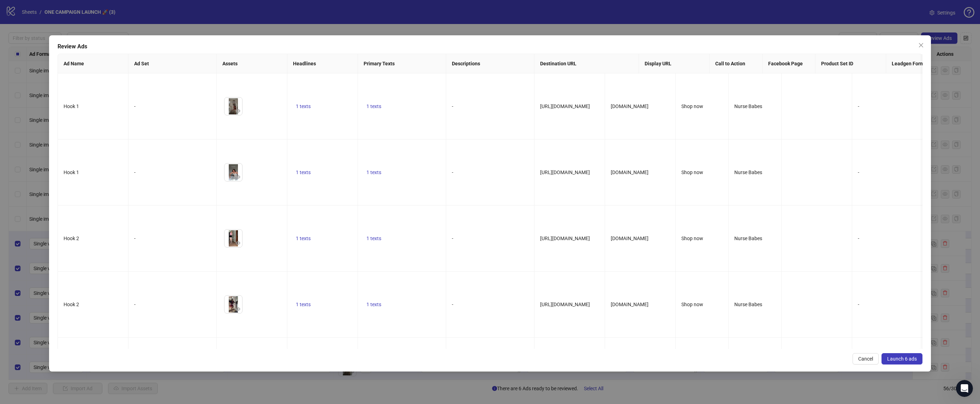 The image size is (980, 404). Describe the element at coordinates (921, 45) in the screenshot. I see `button: Close` at that location.